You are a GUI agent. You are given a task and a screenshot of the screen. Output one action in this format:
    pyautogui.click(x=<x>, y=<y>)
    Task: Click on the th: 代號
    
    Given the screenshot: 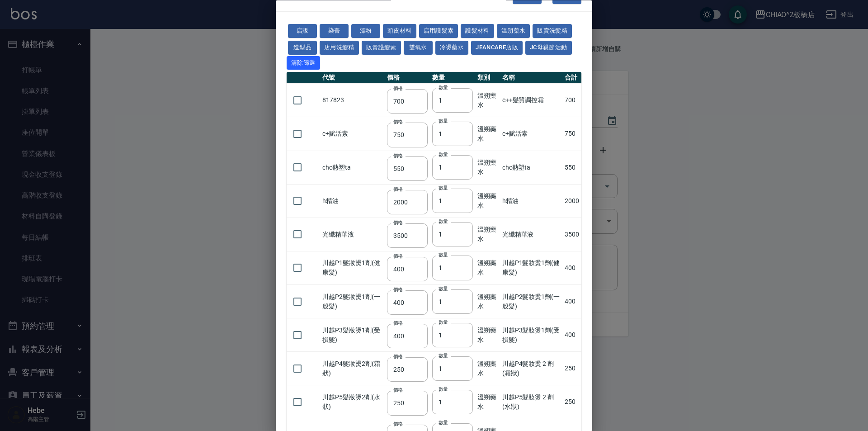 What is the action you would take?
    pyautogui.click(x=352, y=78)
    